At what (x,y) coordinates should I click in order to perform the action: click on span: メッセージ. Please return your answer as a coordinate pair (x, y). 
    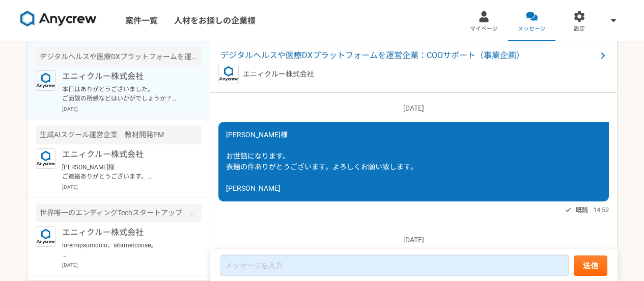
    Looking at the image, I should click on (531, 29).